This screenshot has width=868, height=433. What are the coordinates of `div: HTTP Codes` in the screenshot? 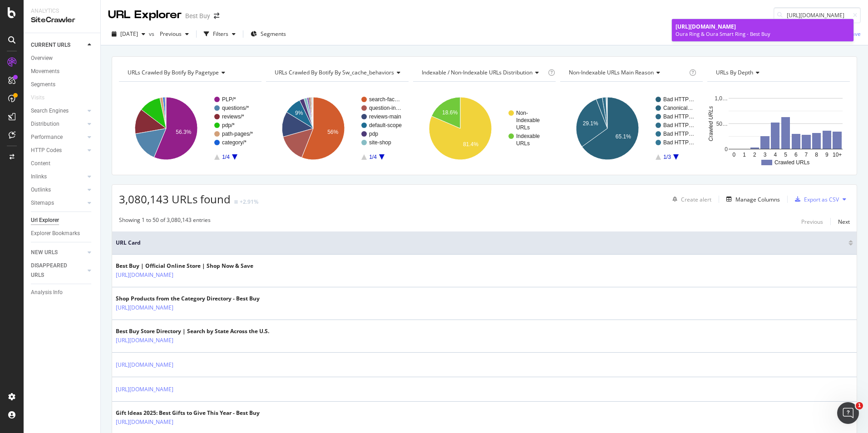 It's located at (46, 150).